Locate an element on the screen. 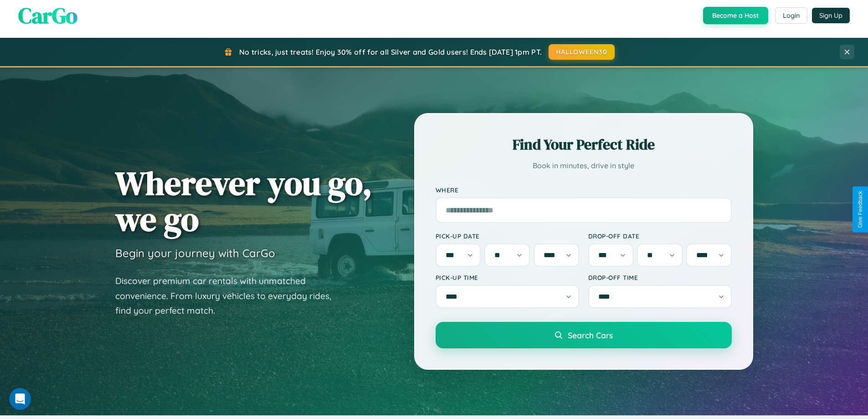 The image size is (868, 419). label: Pick-up Time is located at coordinates (507, 277).